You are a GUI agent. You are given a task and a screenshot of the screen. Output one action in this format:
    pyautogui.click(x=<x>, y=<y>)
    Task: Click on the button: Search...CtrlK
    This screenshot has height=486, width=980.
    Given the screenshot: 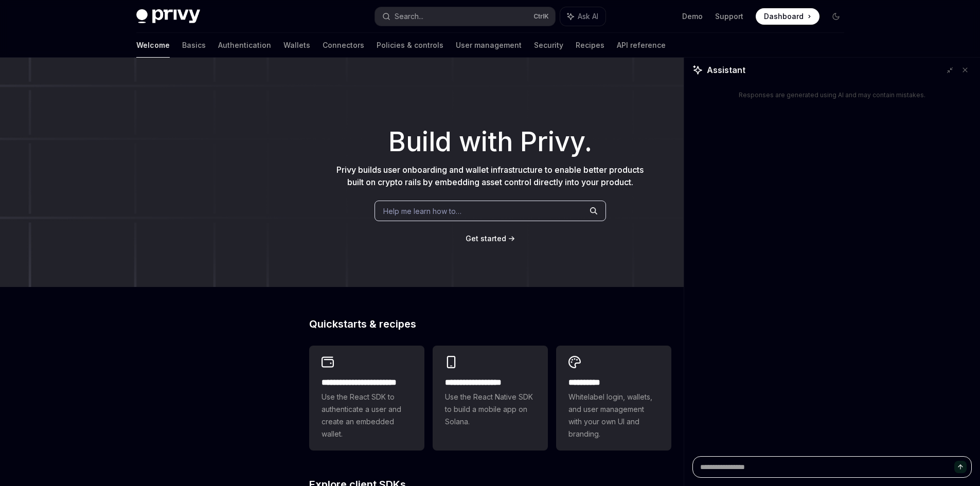 What is the action you would take?
    pyautogui.click(x=465, y=16)
    